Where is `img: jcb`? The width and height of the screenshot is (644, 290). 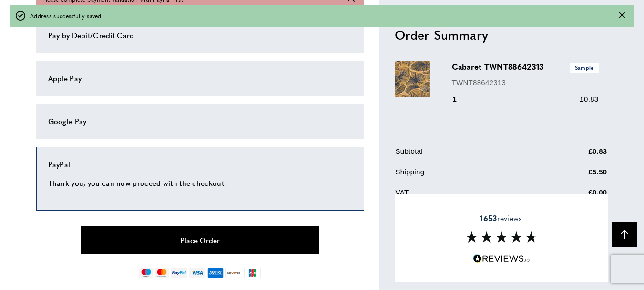
img: jcb is located at coordinates (252, 273).